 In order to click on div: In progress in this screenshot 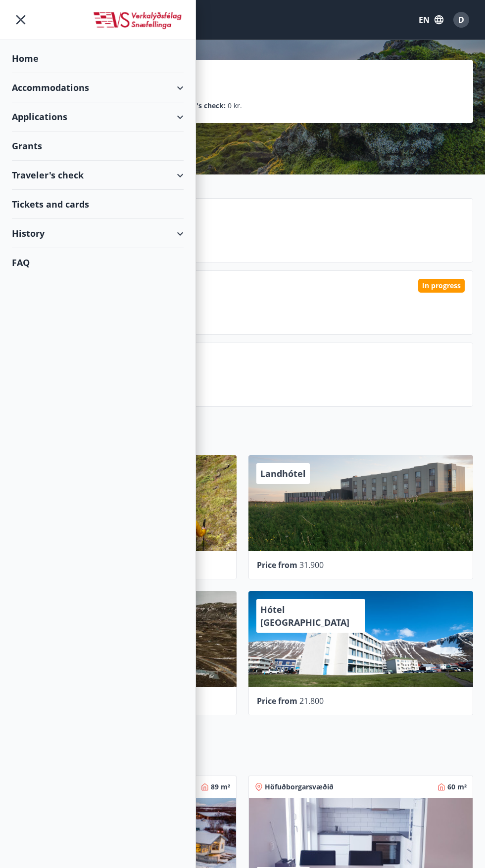, I will do `click(441, 286)`.